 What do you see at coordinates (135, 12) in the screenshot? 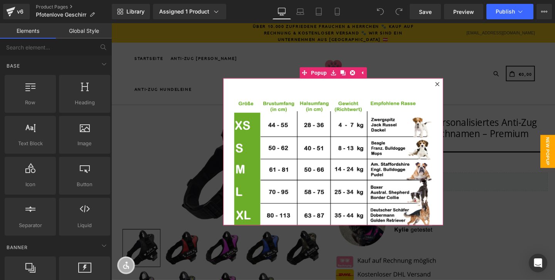
I see `span: Library` at bounding box center [135, 12].